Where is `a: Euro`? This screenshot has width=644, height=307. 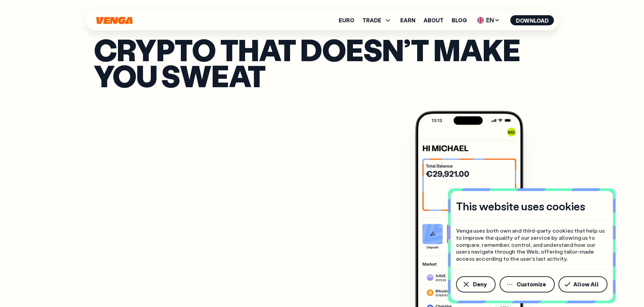 a: Euro is located at coordinates (347, 20).